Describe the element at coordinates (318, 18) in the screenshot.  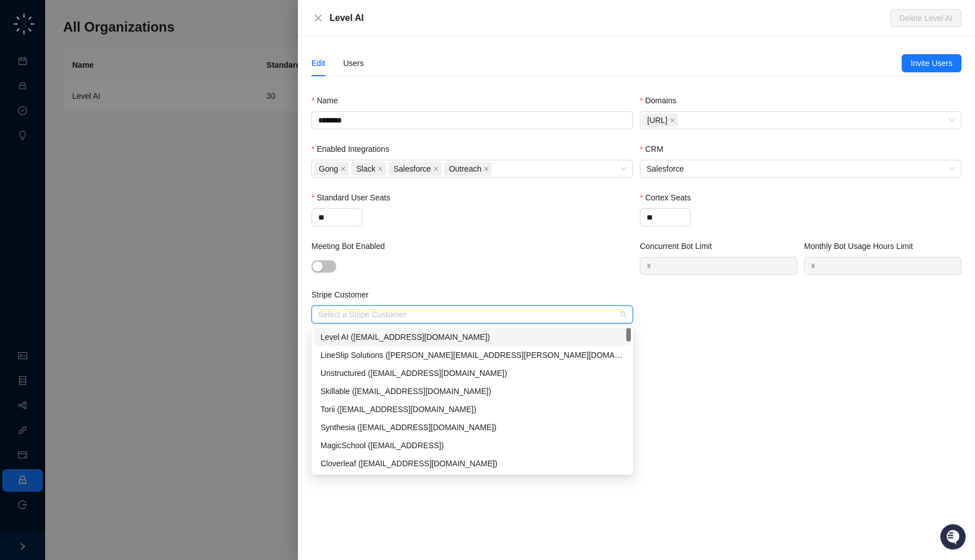
I see `button: Close` at that location.